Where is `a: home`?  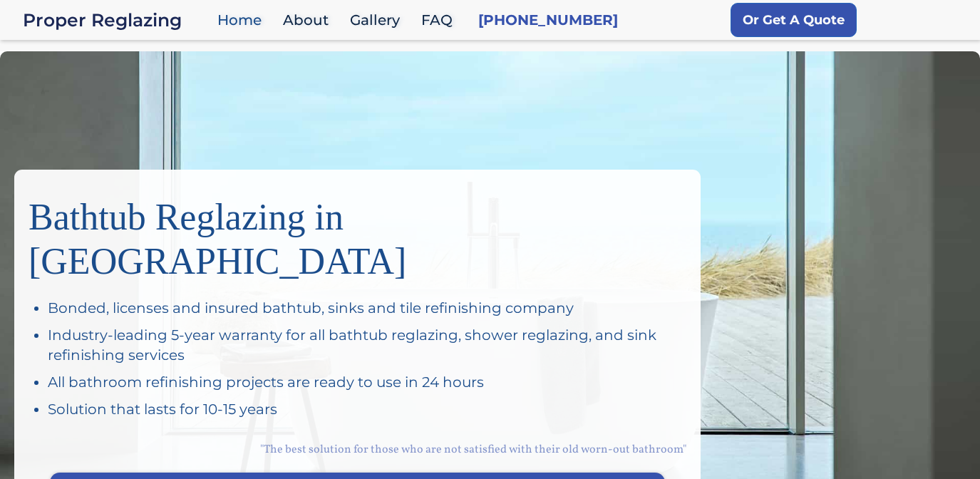 a: home is located at coordinates (116, 20).